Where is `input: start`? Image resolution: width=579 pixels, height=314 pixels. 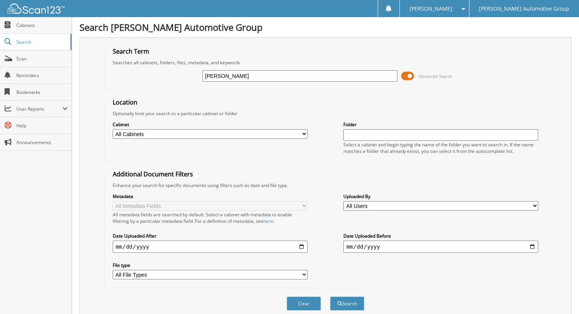
input: start is located at coordinates (210, 247).